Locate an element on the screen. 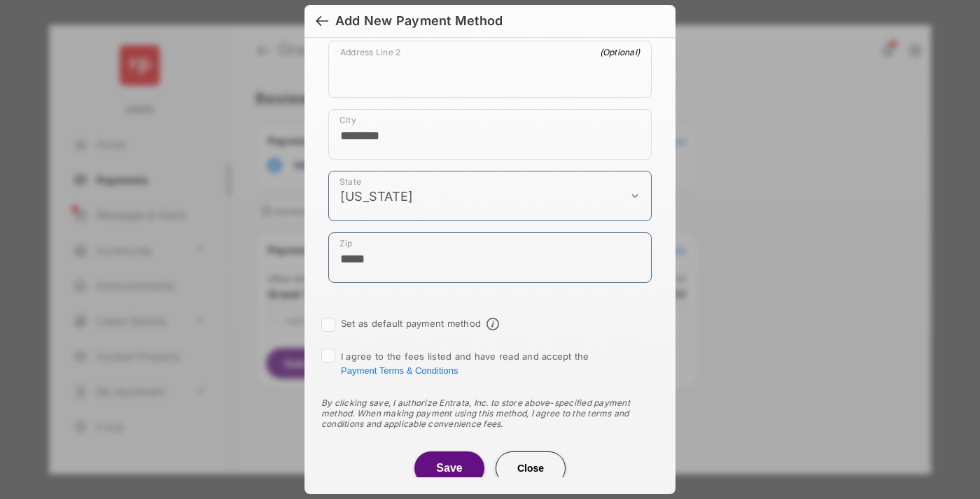 The height and width of the screenshot is (499, 980). div: payment_method_screening[postal_addresses][postalCode] is located at coordinates (490, 257).